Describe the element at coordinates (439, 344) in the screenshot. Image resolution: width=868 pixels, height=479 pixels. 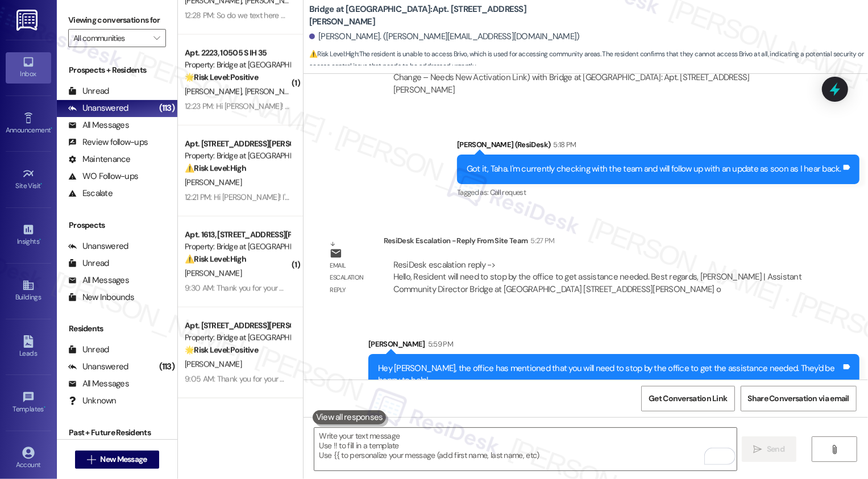
I see `div: 5:59 PM` at that location.